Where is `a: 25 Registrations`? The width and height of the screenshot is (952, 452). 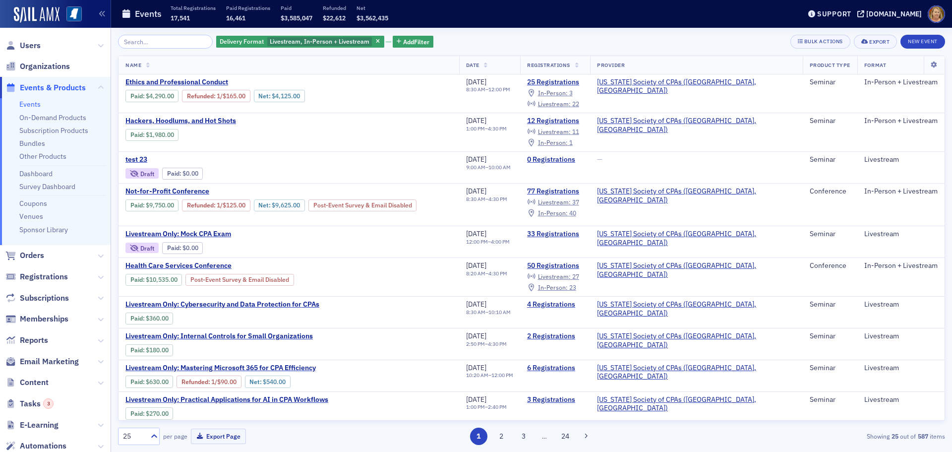
a: 25 Registrations is located at coordinates (555, 82).